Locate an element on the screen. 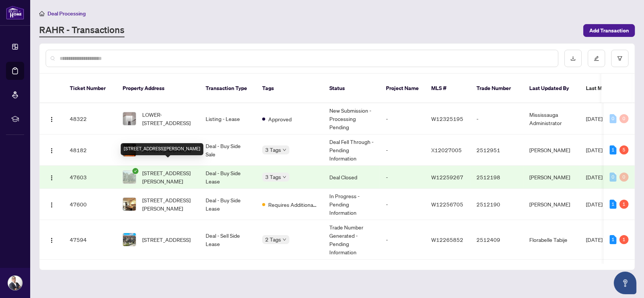 The height and width of the screenshot is (298, 644). span: home is located at coordinates (42, 14).